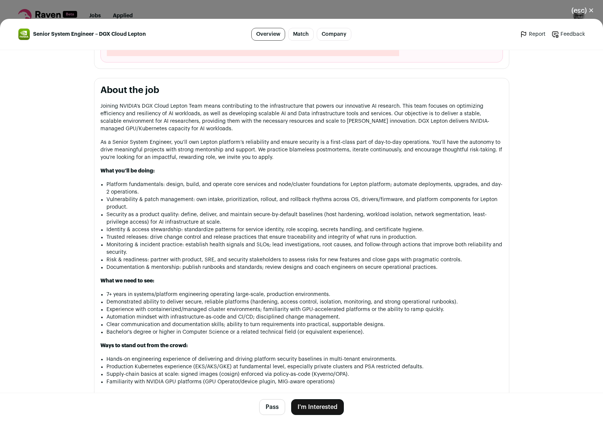 The height and width of the screenshot is (421, 603). What do you see at coordinates (305, 381) in the screenshot?
I see `li: Familiarity with NVIDIA GPU platforms (GPU Operator/device plugin, MIG-aware operations)` at bounding box center [305, 381].